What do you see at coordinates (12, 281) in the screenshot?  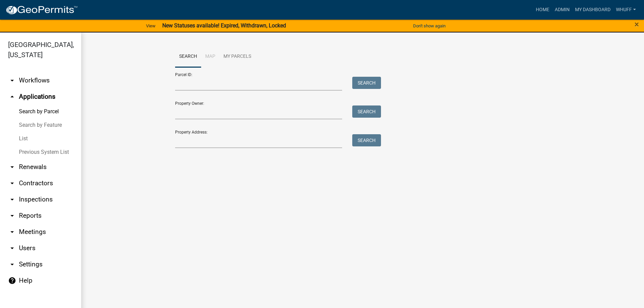 I see `i: help` at bounding box center [12, 281].